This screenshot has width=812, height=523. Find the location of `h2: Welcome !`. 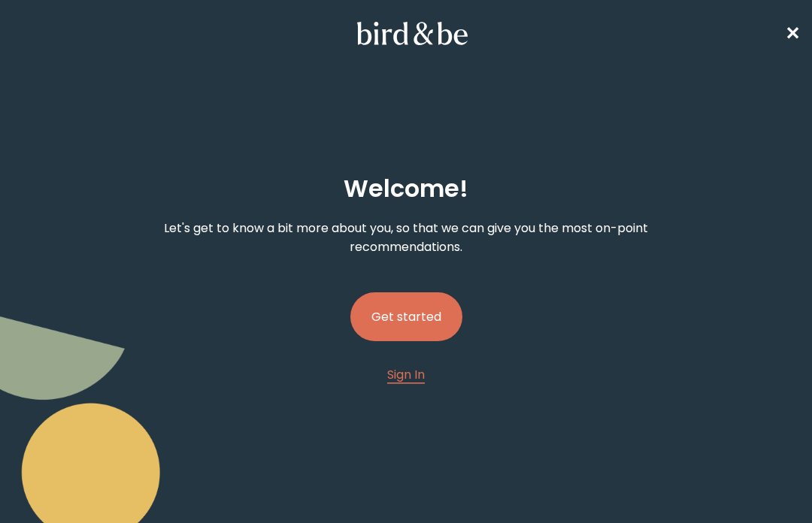

h2: Welcome ! is located at coordinates (406, 189).